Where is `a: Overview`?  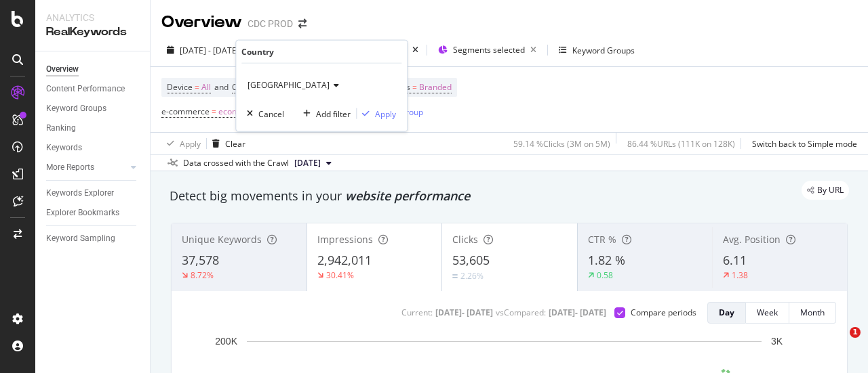
a: Overview is located at coordinates (93, 69).